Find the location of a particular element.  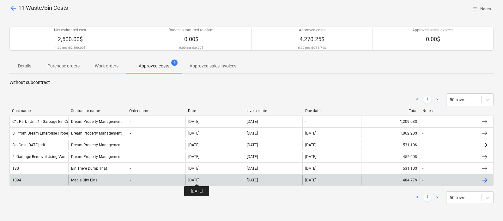

span: arrow_back is located at coordinates (13, 8).